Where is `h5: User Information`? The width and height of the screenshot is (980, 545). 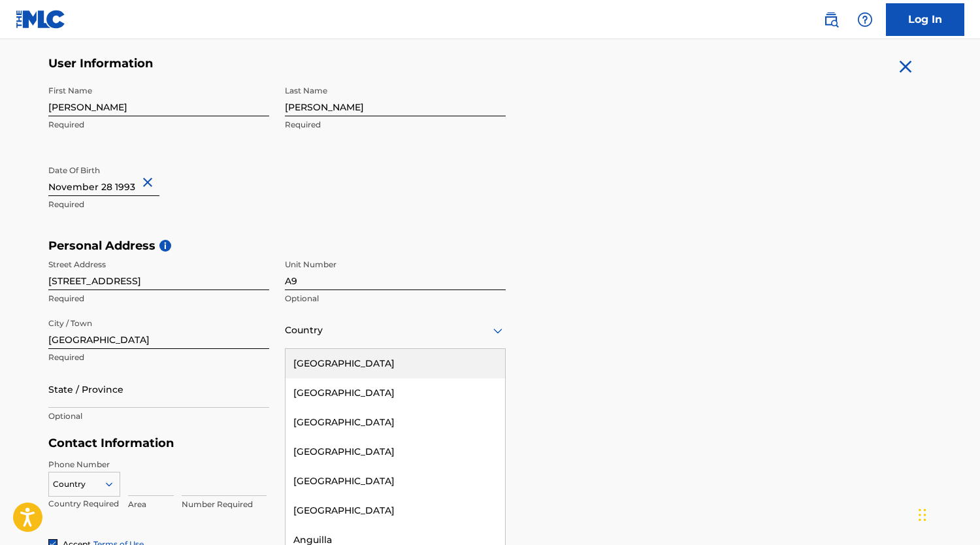
h5: User Information is located at coordinates (277, 63).